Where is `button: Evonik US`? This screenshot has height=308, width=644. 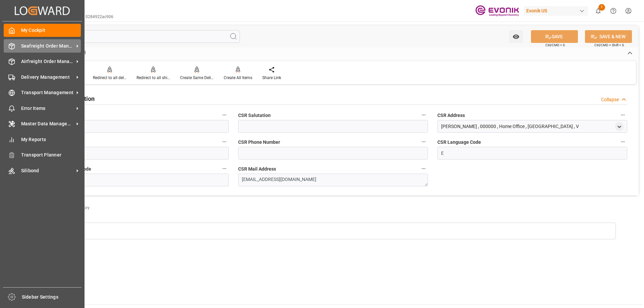 button: Evonik US is located at coordinates (557, 11).